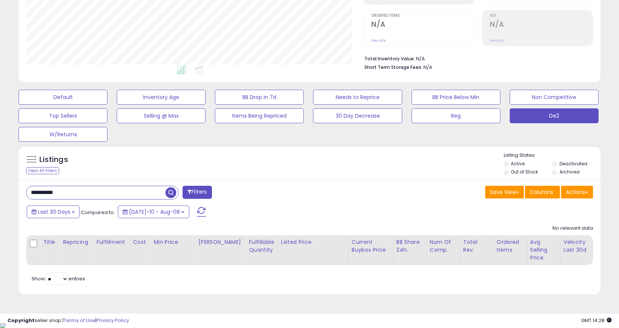 The width and height of the screenshot is (619, 328). Describe the element at coordinates (510, 246) in the screenshot. I see `div: Ordered Items` at that location.